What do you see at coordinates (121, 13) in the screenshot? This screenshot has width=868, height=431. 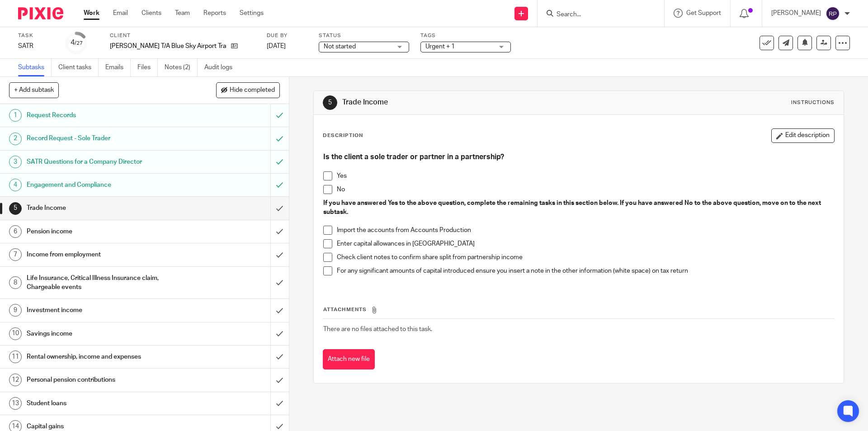 I see `a: Email` at bounding box center [121, 13].